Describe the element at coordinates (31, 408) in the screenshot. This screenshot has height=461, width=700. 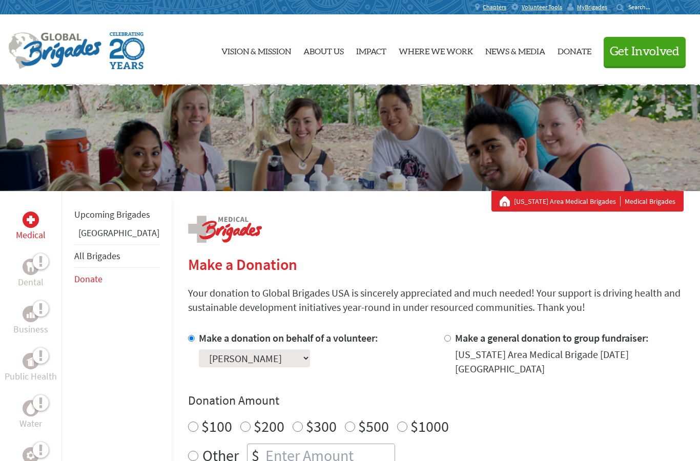
I see `img: Water` at that location.